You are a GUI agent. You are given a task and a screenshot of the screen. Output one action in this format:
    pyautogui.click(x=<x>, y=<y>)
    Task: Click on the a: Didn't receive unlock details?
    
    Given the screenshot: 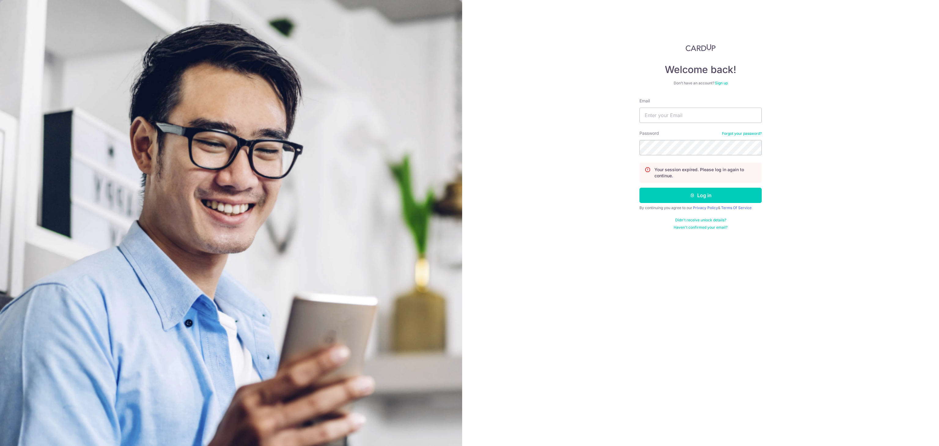 What is the action you would take?
    pyautogui.click(x=701, y=220)
    